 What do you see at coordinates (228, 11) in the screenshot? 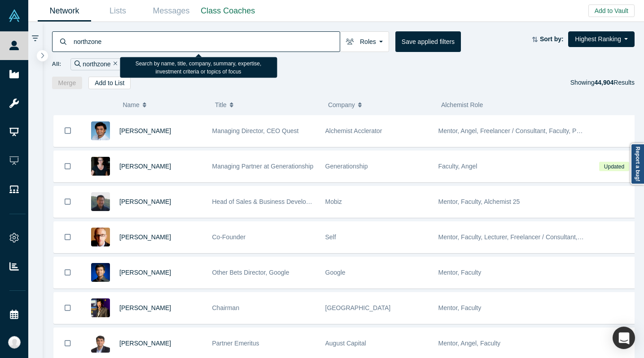
I see `a: Class Coaches` at bounding box center [228, 11].